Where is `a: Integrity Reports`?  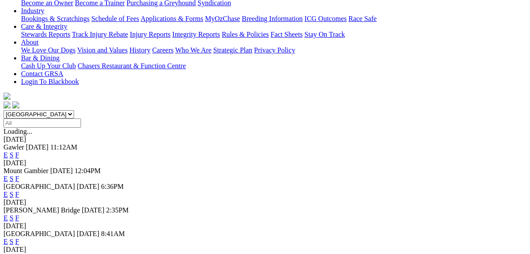
a: Integrity Reports is located at coordinates (196, 34).